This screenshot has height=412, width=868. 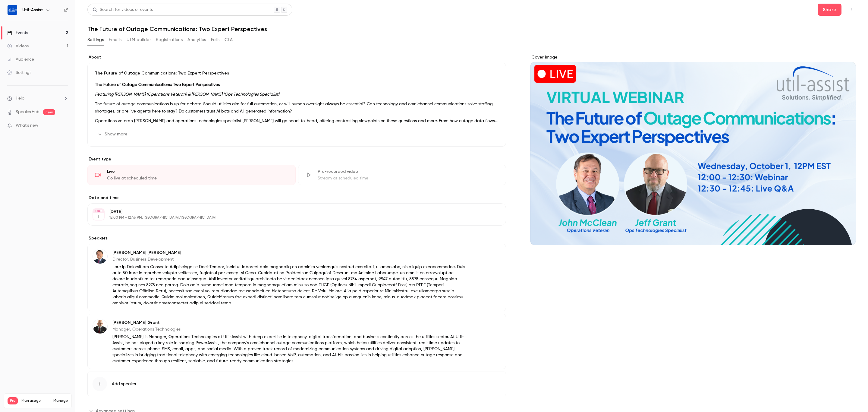 I want to click on div: Settings, so click(x=19, y=73).